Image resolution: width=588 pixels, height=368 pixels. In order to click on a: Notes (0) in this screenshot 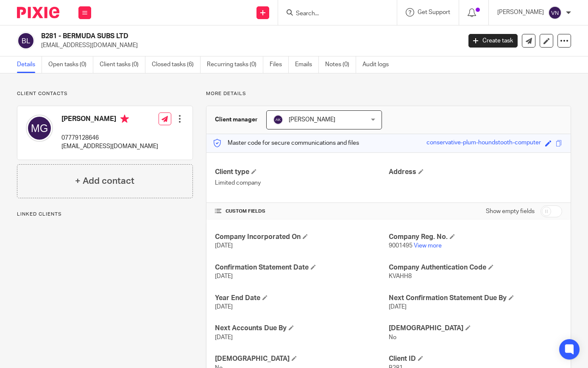, I will do `click(341, 64)`.